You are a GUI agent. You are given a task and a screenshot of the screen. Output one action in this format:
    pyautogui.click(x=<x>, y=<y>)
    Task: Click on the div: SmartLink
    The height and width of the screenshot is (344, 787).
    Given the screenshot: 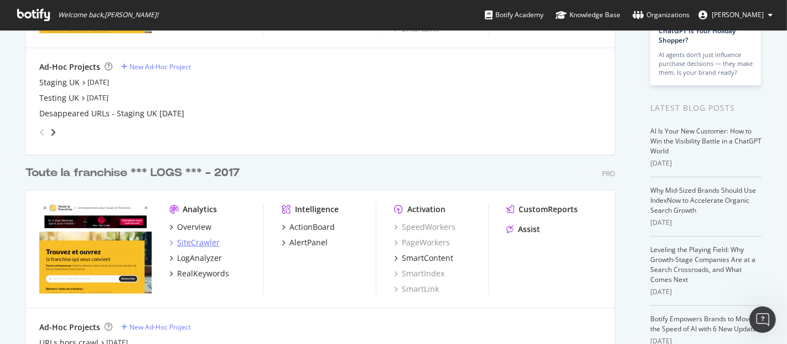 What is the action you would take?
    pyautogui.click(x=416, y=289)
    